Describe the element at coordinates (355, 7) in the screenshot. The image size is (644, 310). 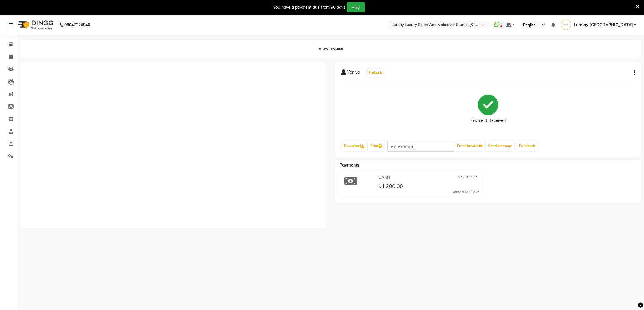
I see `button: Pay` at that location.